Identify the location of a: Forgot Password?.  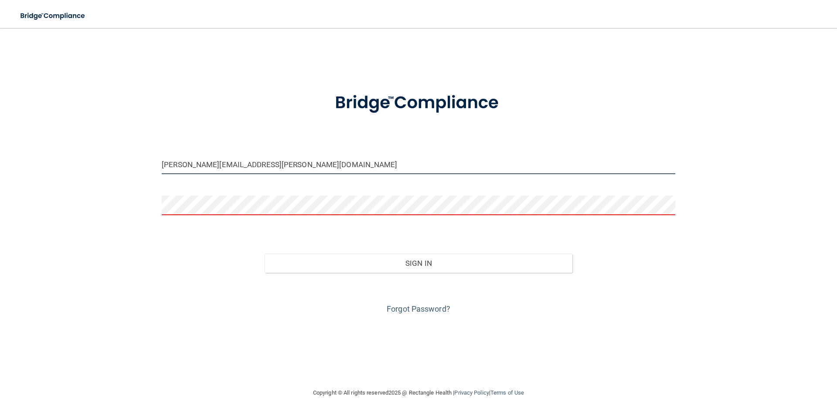
(419, 308).